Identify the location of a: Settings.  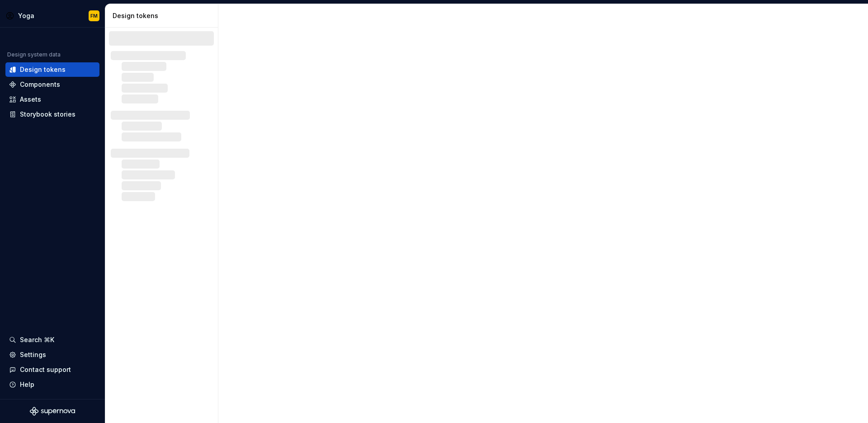
(52, 355).